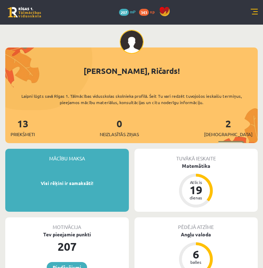 The image size is (263, 268). What do you see at coordinates (197, 166) in the screenshot?
I see `div: Matemātika` at bounding box center [197, 166].